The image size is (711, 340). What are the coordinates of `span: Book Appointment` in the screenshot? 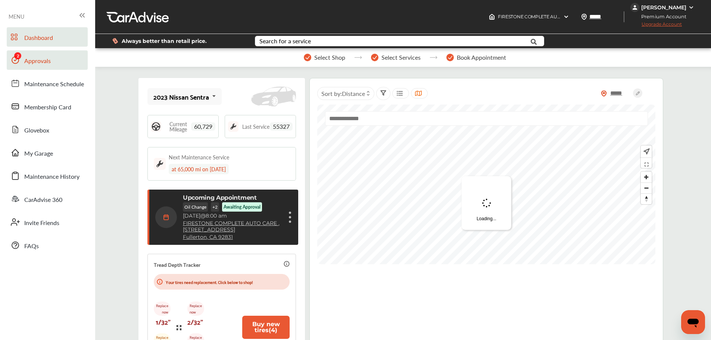 It's located at (482, 57).